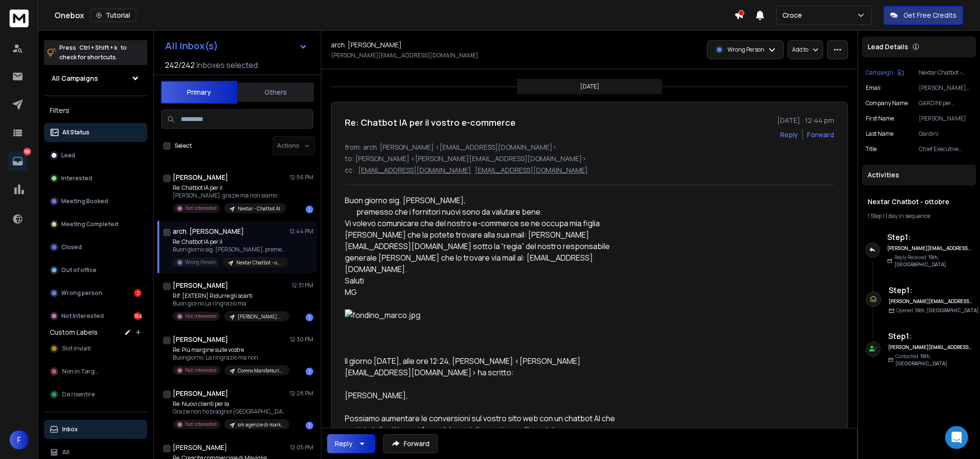 The width and height of the screenshot is (980, 459). Describe the element at coordinates (485, 211) in the screenshot. I see `div: premesso che i fornitori nuovi sono da valutare bene.` at that location.